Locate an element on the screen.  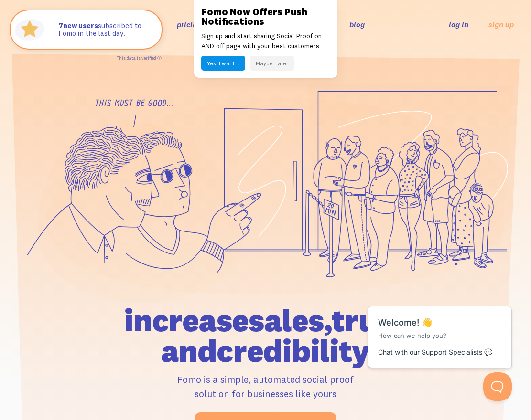
button: Maybe Later is located at coordinates (272, 63).